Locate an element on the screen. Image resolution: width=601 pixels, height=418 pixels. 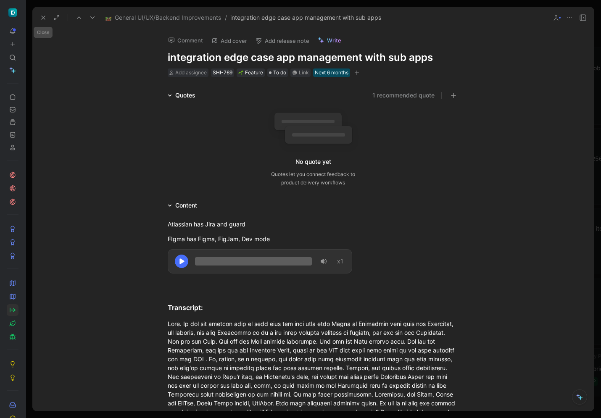
span: Add assignee is located at coordinates (191, 72).